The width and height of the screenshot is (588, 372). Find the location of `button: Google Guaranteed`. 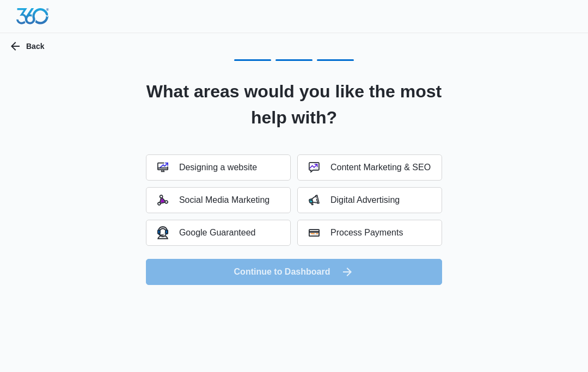

button: Google Guaranteed is located at coordinates (218, 233).